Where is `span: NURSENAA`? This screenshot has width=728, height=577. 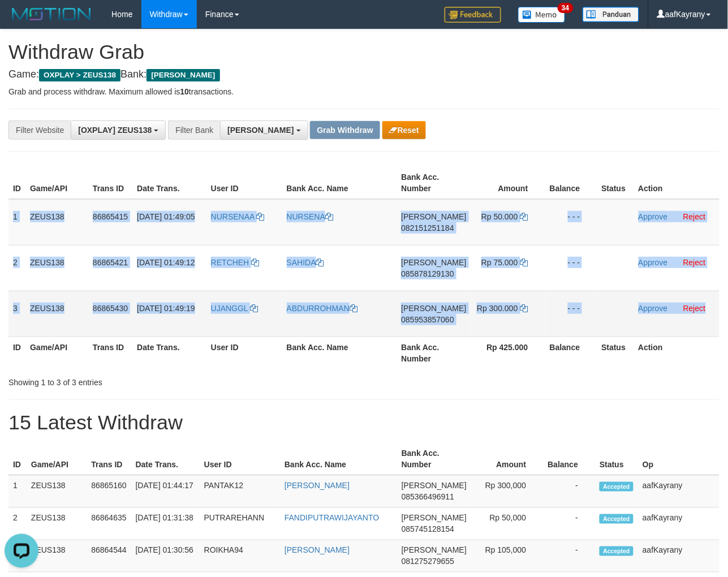
span: NURSENAA is located at coordinates (232, 217).